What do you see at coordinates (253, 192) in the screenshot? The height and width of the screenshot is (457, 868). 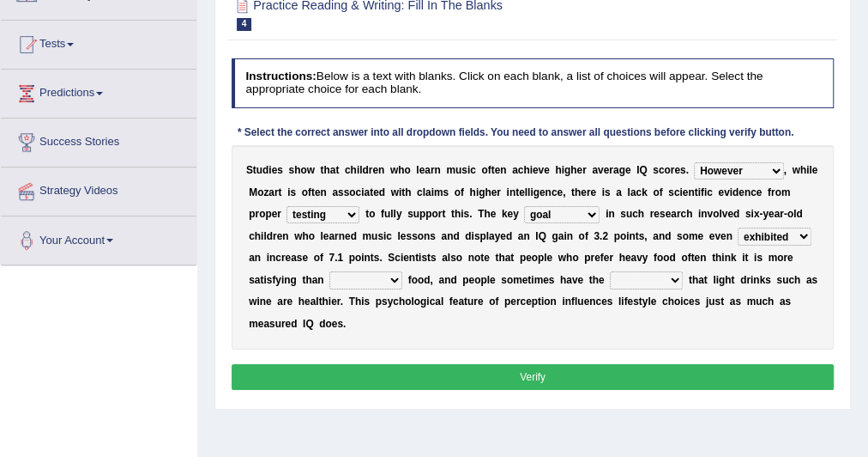 I see `b: M` at bounding box center [253, 192].